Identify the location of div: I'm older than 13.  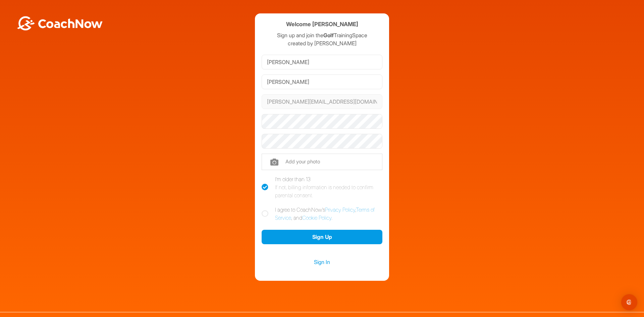
(329, 187).